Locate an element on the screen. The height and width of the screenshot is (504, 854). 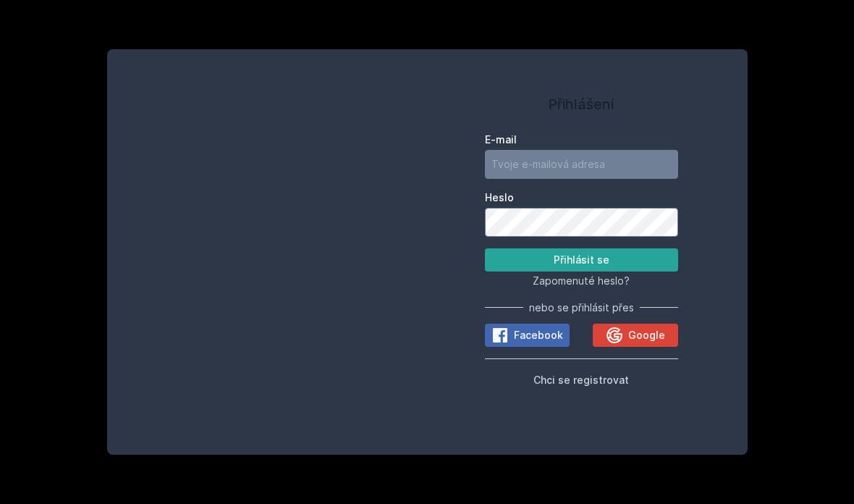
span: Zapomenuté heslo? is located at coordinates (581, 280).